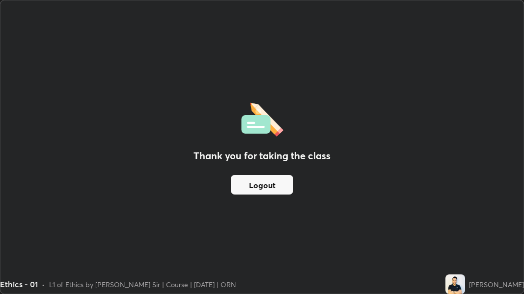 This screenshot has width=524, height=294. Describe the element at coordinates (262, 118) in the screenshot. I see `img: offlineFeedback.1438e8b3.svg` at that location.